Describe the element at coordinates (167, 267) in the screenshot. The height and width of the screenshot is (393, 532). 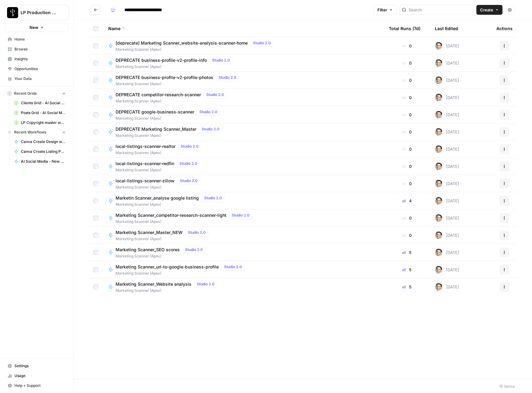
I see `span: Marketing Scanner_url-to-google-business-profile` at that location.